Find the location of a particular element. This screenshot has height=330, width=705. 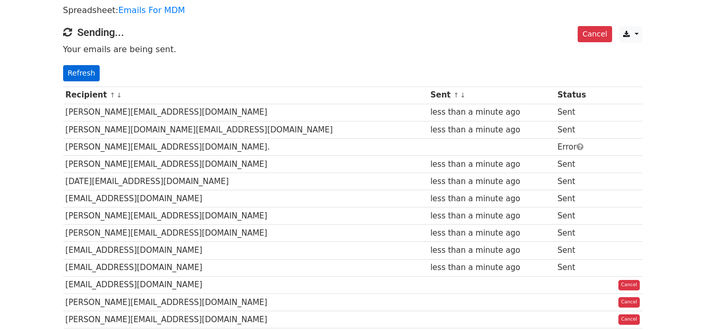

h4: Sending... is located at coordinates (353, 32).